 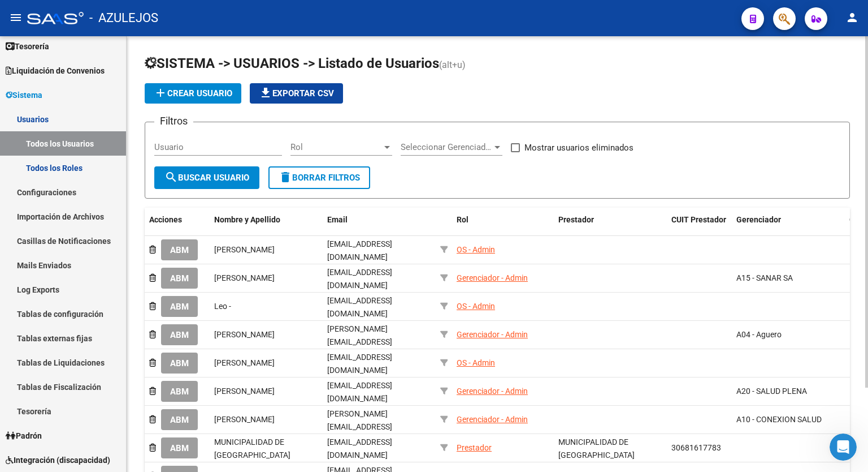 What do you see at coordinates (610, 226) in the screenshot?
I see `datatable-header-cell: Prestador` at bounding box center [610, 226].